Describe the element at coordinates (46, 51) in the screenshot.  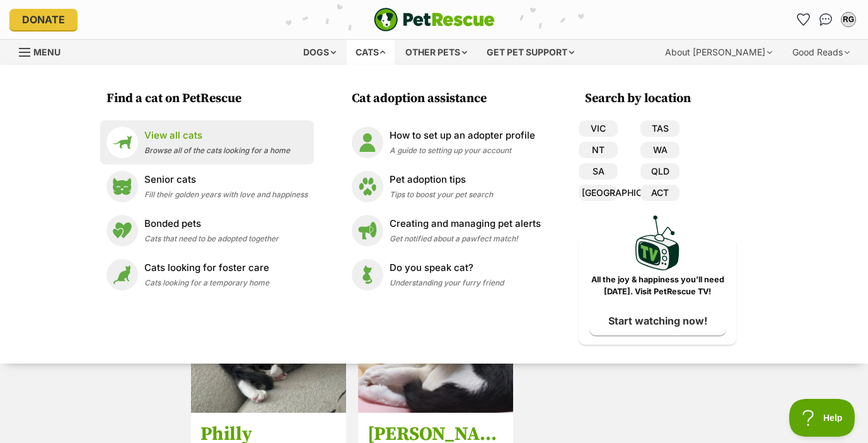
I see `span: Menu` at that location.